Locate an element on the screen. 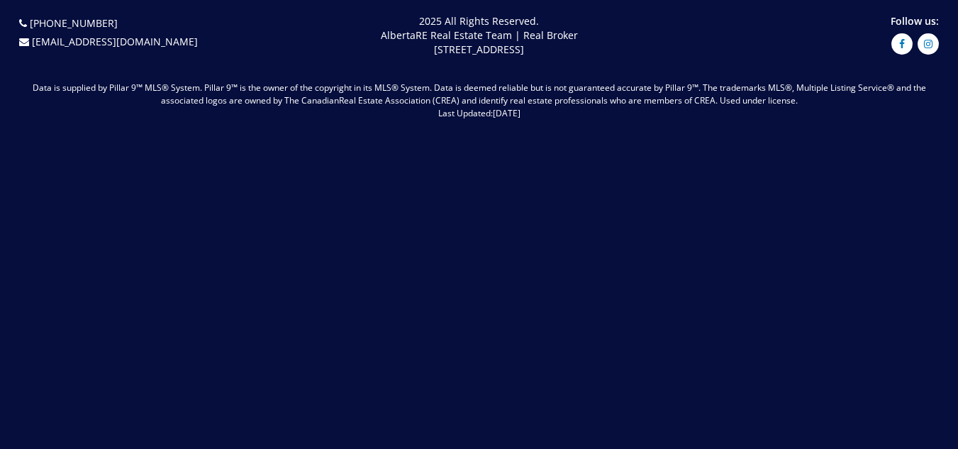  span: Follow us: is located at coordinates (915, 21).